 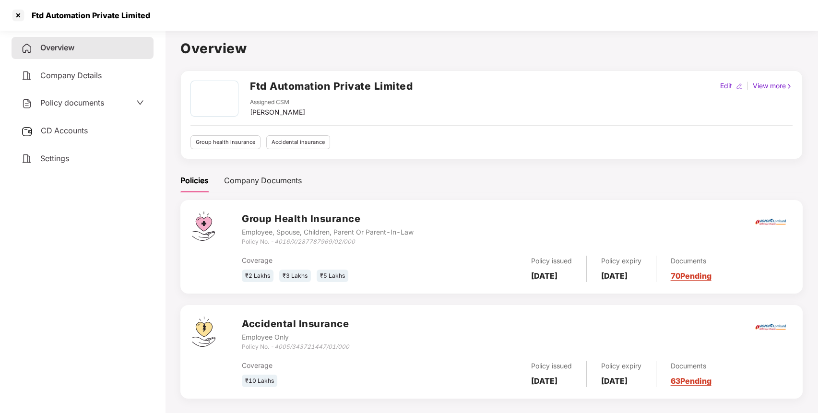 What do you see at coordinates (328, 219) in the screenshot?
I see `h3: Group Health Insurance` at bounding box center [328, 219].